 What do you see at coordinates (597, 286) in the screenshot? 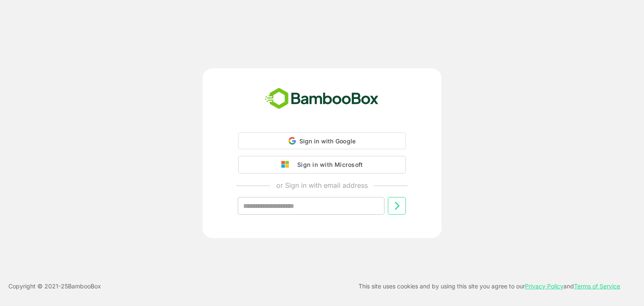
I see `a: Terms of Service` at bounding box center [597, 286].